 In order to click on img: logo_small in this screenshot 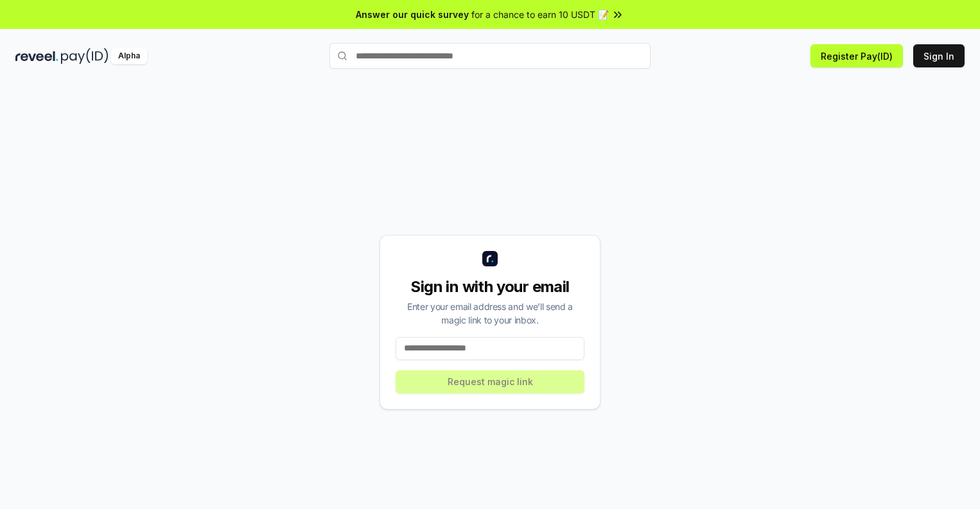, I will do `click(490, 259)`.